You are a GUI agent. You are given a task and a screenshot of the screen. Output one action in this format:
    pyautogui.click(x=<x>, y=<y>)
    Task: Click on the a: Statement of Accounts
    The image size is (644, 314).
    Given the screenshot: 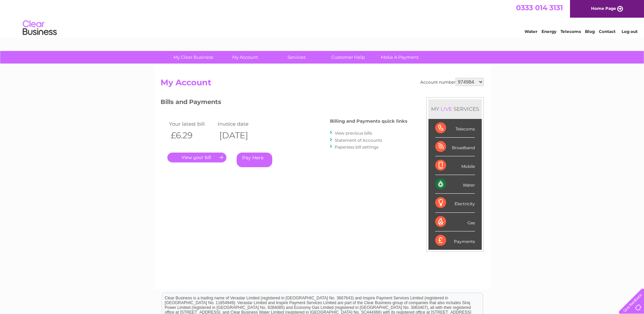 What is the action you would take?
    pyautogui.click(x=359, y=140)
    